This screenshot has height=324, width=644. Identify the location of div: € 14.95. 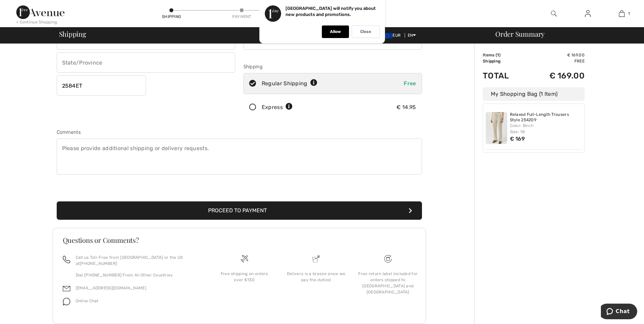
(406, 107).